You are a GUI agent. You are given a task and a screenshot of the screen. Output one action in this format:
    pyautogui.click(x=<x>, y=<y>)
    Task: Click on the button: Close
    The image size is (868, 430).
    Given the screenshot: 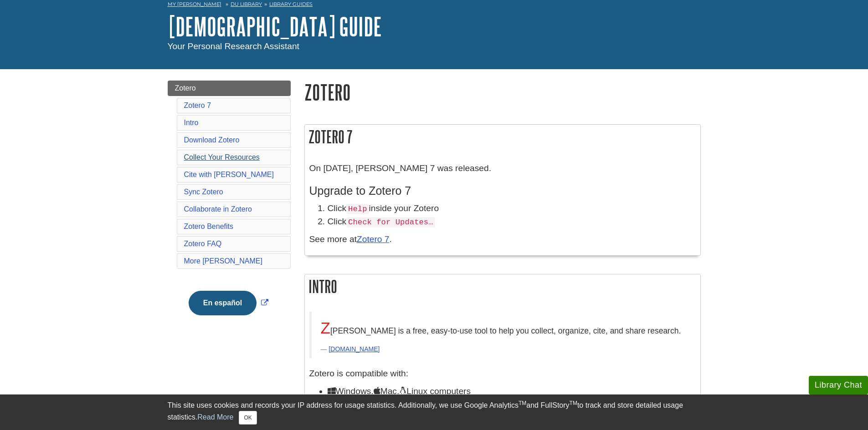 What is the action you would take?
    pyautogui.click(x=248, y=418)
    